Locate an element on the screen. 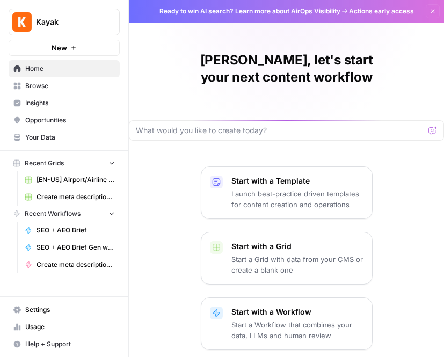 This screenshot has height=357, width=444. button: New is located at coordinates (64, 48).